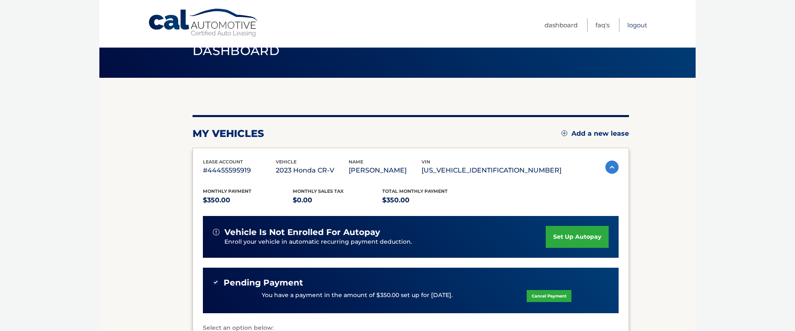  I want to click on img: check-green.svg, so click(216, 282).